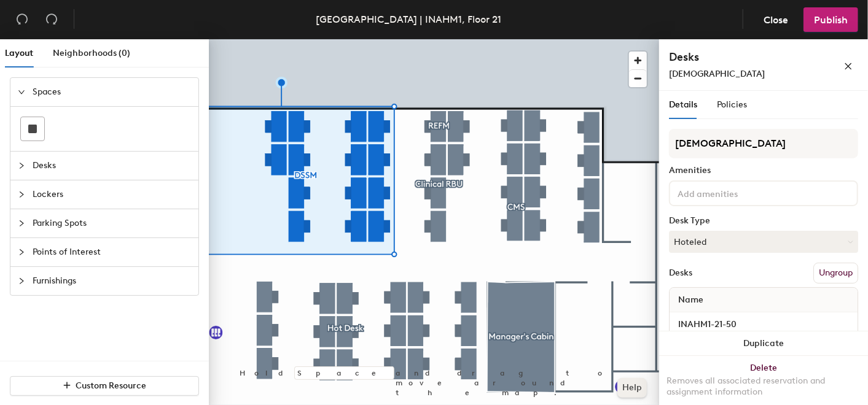  I want to click on button: Redo (⌘ + ⇧ + Z), so click(52, 20).